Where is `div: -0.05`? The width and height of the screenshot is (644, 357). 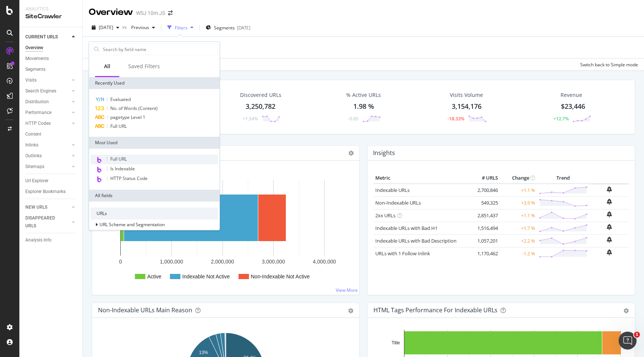 div: -0.05 is located at coordinates (353, 119).